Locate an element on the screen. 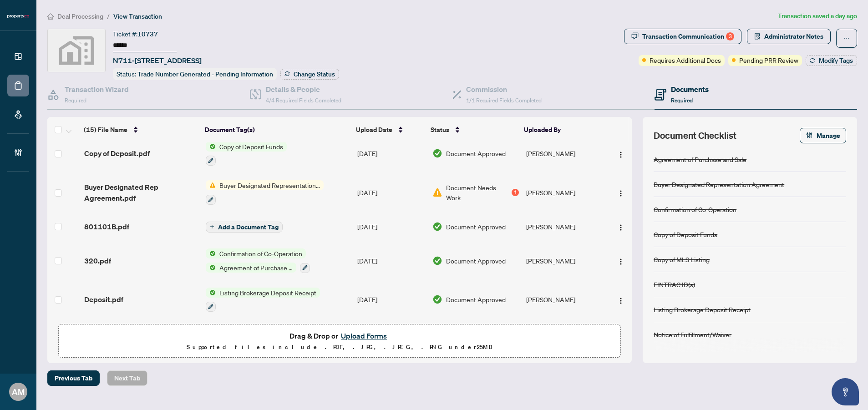  span: 1/1 Required Fields Completed is located at coordinates (504, 100).